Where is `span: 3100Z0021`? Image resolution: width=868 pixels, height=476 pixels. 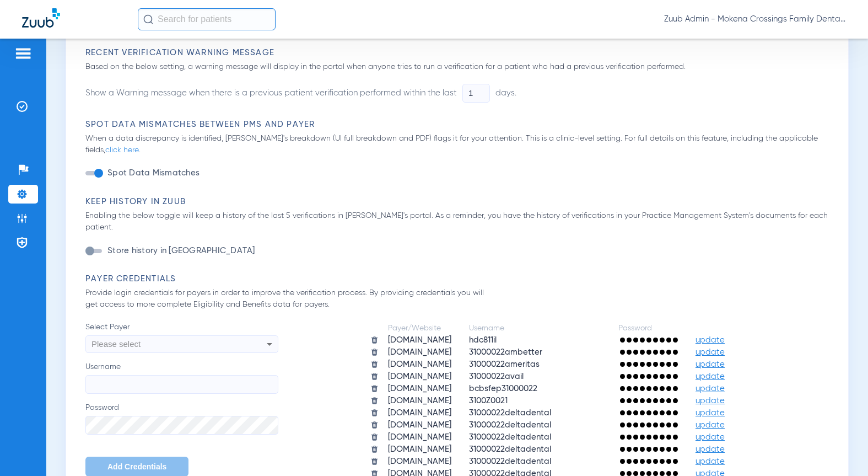 span: 3100Z0021 is located at coordinates (488, 400).